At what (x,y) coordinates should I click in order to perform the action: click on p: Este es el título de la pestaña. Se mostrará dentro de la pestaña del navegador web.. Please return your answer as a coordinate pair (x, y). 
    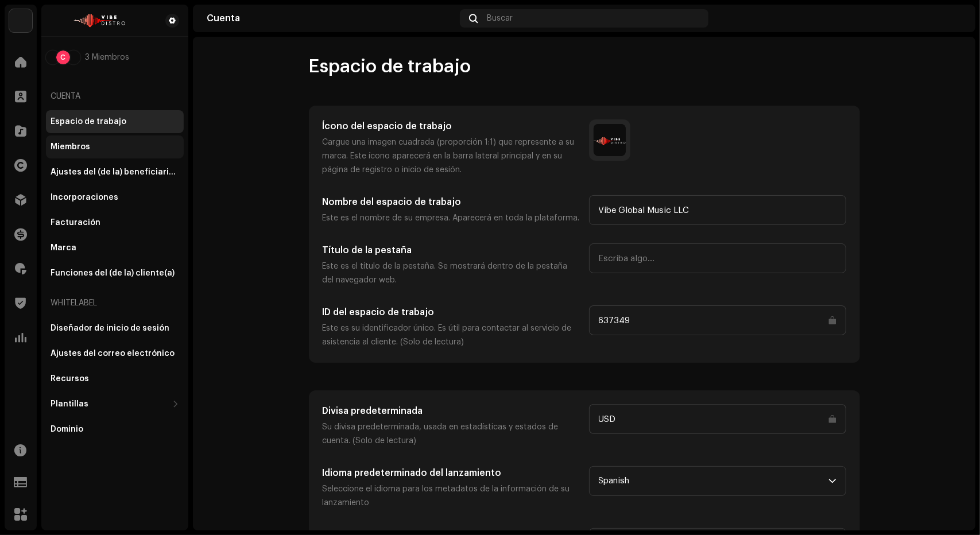
    Looking at the image, I should click on (451, 273).